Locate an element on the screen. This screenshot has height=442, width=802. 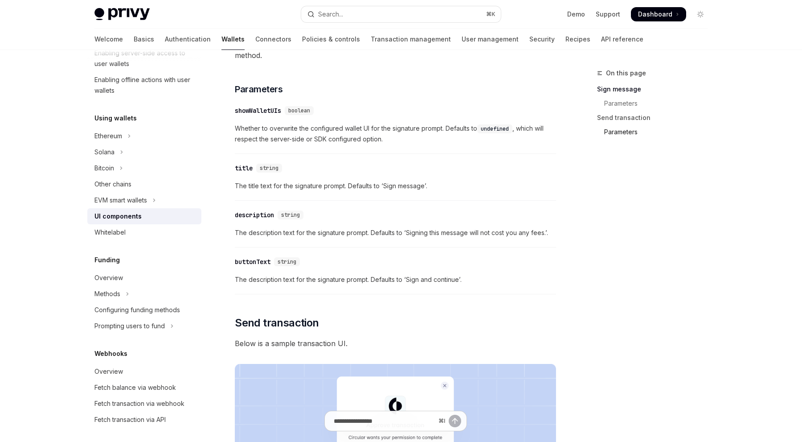
div: title is located at coordinates (244, 168).